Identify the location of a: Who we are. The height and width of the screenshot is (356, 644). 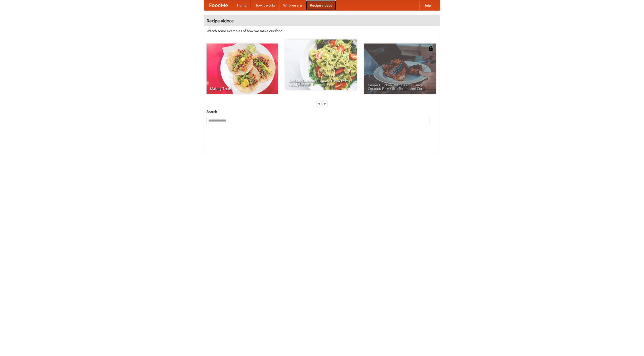
(292, 5).